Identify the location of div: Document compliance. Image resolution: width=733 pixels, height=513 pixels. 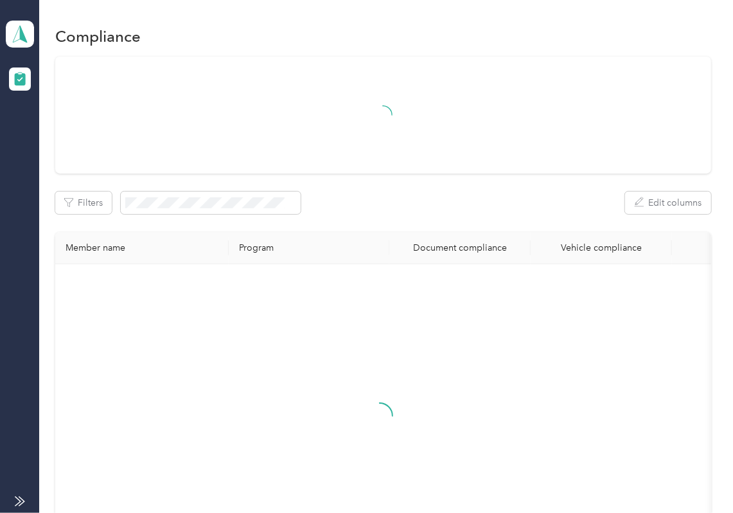
(460, 247).